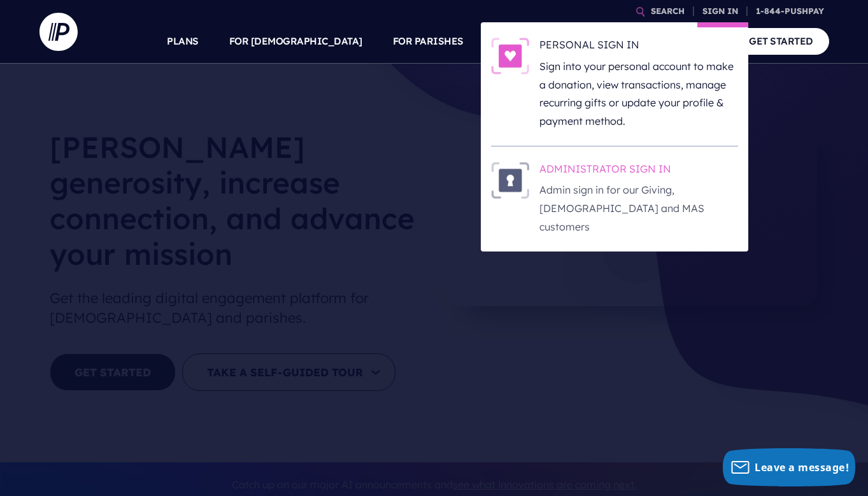  Describe the element at coordinates (510, 56) in the screenshot. I see `img: PERSONAL SIGN IN - Illustration` at that location.